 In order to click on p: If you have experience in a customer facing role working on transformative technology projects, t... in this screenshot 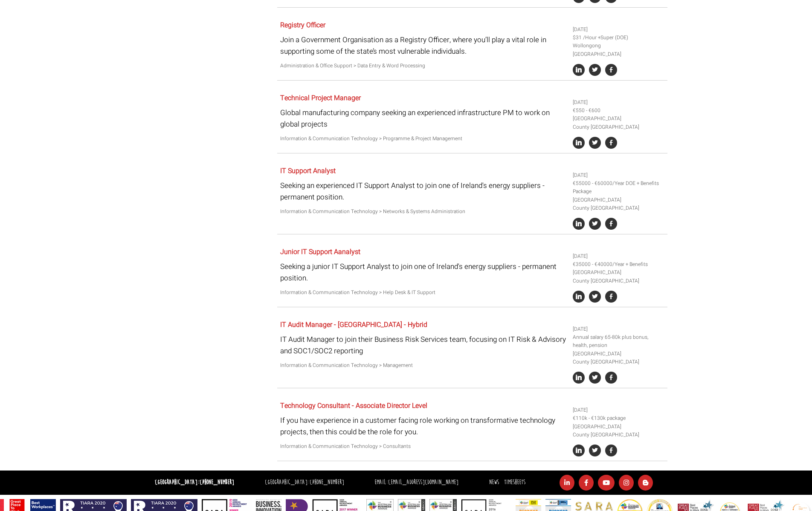, I will do `click(423, 426)`.